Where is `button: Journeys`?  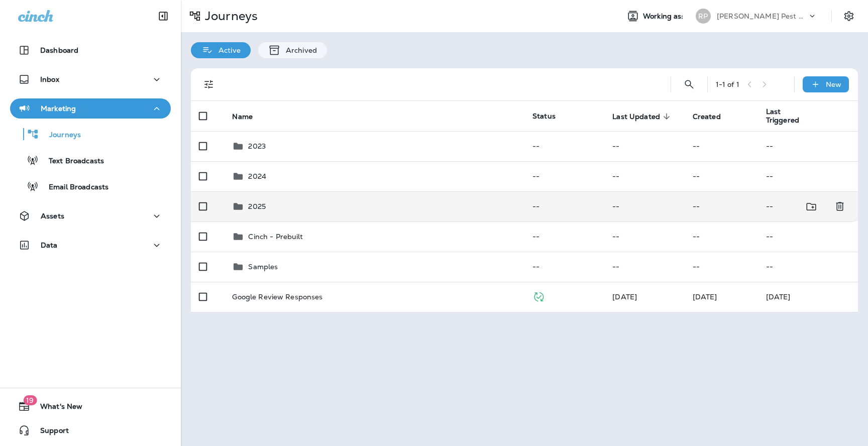 button: Journeys is located at coordinates (91, 134).